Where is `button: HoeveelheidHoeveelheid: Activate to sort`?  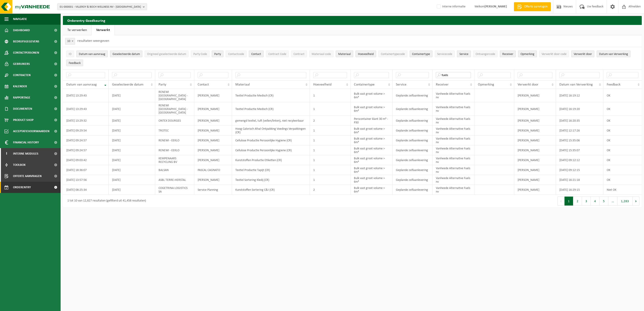 button: HoeveelheidHoeveelheid: Activate to sort is located at coordinates (366, 54).